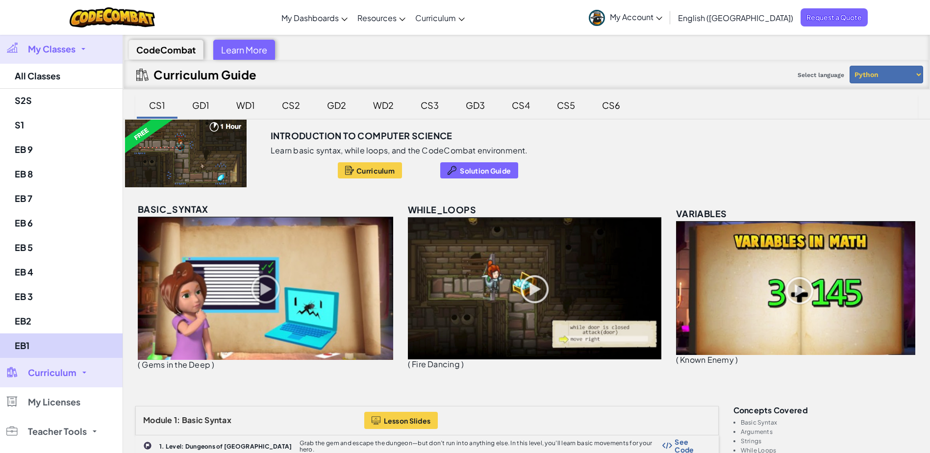 This screenshot has height=453, width=930. I want to click on a: CodeCombat logo, so click(112, 17).